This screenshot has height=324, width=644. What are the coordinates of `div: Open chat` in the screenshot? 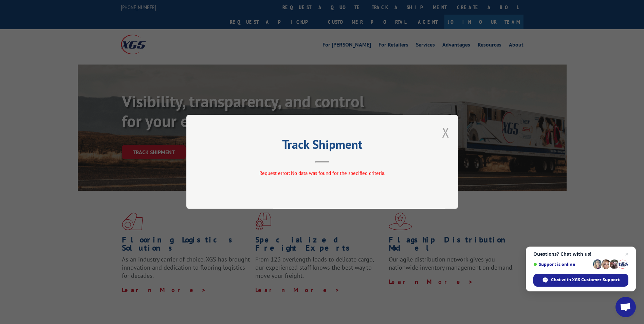 It's located at (626, 307).